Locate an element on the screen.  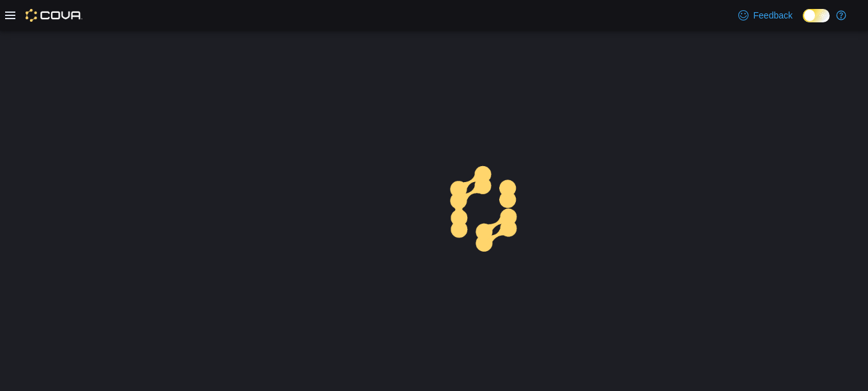
span: Dark Mode is located at coordinates (802, 22).